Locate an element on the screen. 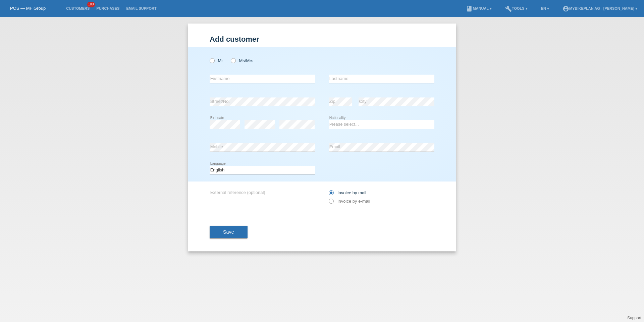 The width and height of the screenshot is (644, 322). input: Ms/Mrs is located at coordinates (233, 60).